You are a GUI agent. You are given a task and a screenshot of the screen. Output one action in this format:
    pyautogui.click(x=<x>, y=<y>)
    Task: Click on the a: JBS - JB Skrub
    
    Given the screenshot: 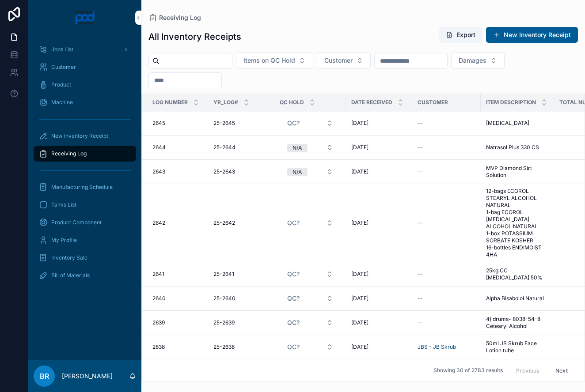 What is the action you would take?
    pyautogui.click(x=447, y=347)
    